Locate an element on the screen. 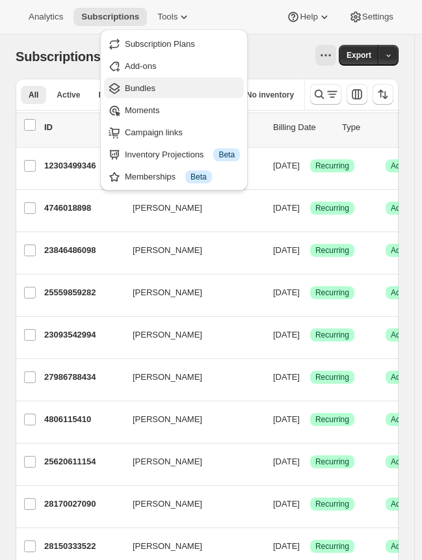  button: View actions for Subscriptions is located at coordinates (326, 55).